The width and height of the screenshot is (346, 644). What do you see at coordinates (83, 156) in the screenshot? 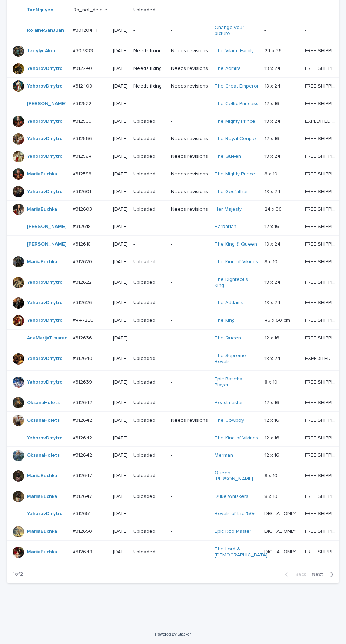
I see `p: #312584` at bounding box center [83, 156].